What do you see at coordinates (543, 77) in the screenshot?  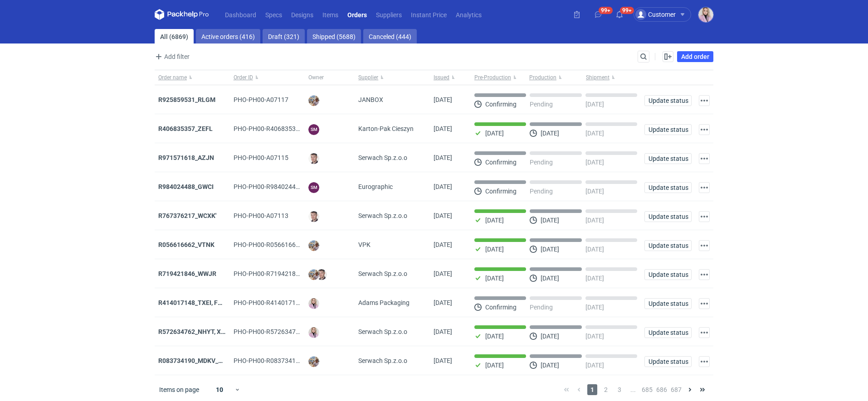 I see `span: Production` at bounding box center [543, 77].